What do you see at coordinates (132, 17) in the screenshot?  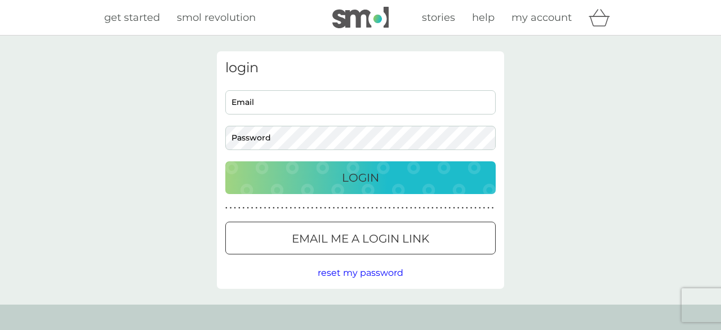 I see `span: get started` at bounding box center [132, 17].